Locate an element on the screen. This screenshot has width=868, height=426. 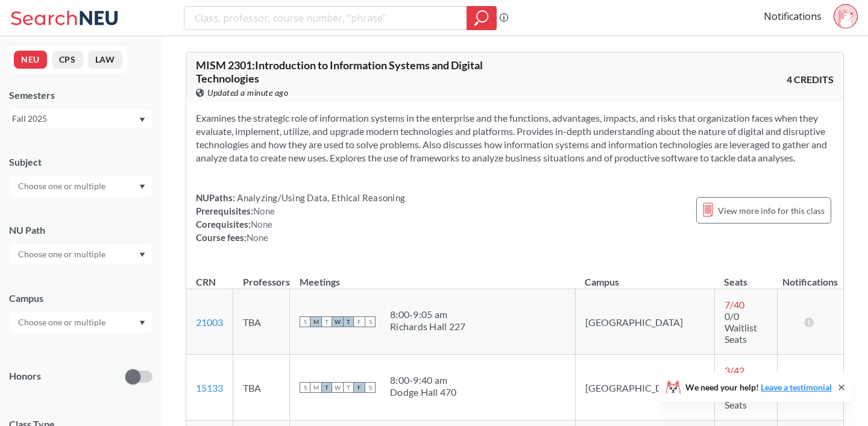
div: 8:00 - 9:05 am is located at coordinates (428, 315).